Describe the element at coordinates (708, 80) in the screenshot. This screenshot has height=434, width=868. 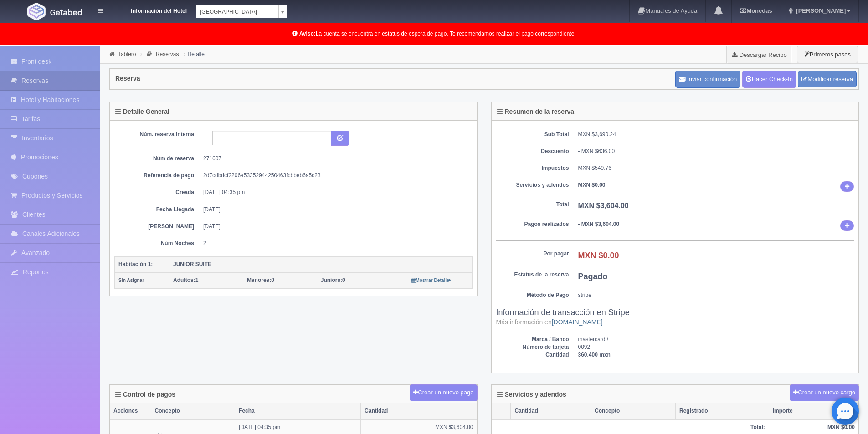
I see `button: Enviar confirmación` at that location.